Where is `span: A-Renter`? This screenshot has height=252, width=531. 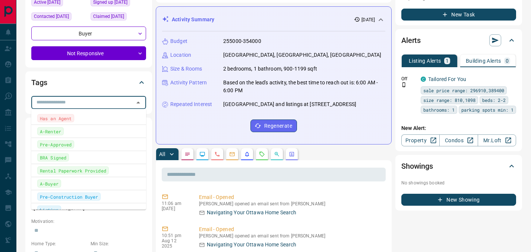 span: A-Renter is located at coordinates (50, 131).